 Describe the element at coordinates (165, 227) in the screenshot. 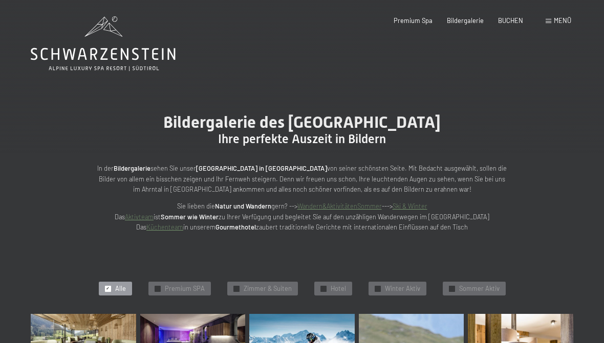

I see `a: Küchenteam` at that location.